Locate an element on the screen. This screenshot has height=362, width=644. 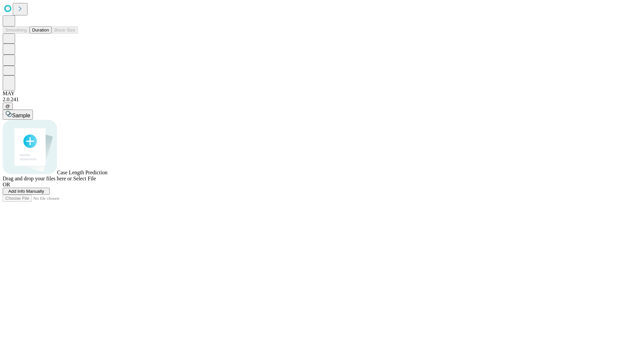
span: Select File is located at coordinates (84, 178).